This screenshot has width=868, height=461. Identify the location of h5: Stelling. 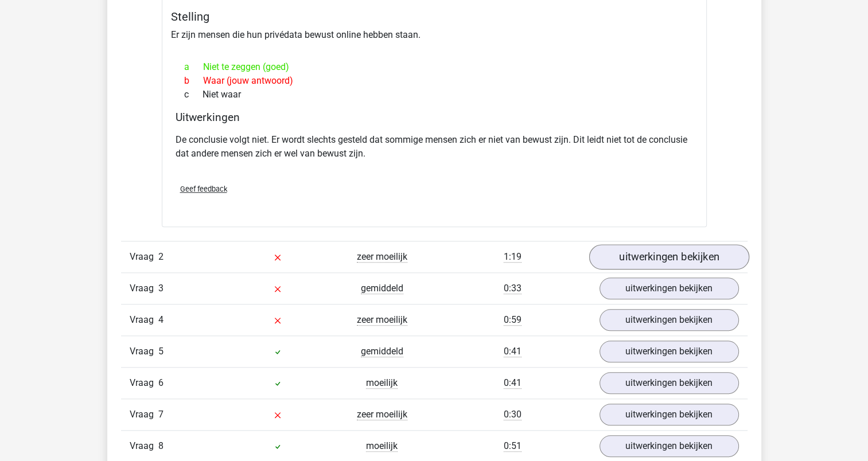
(434, 17).